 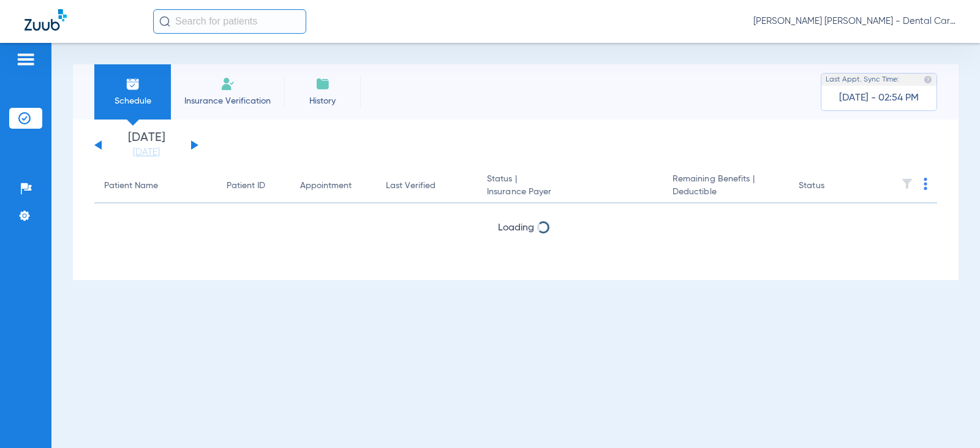 What do you see at coordinates (228, 84) in the screenshot?
I see `img: Manual Insurance Verification` at bounding box center [228, 84].